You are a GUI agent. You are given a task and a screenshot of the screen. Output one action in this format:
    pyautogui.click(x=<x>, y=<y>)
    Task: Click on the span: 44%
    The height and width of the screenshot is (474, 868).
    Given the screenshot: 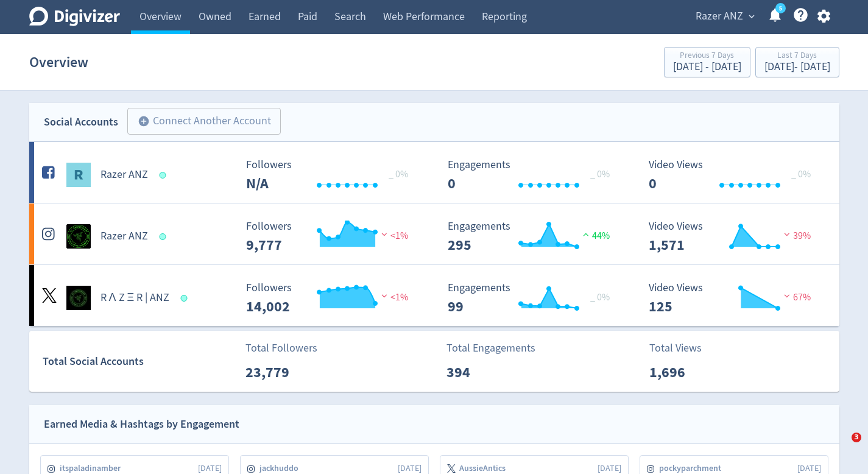 What is the action you would take?
    pyautogui.click(x=595, y=236)
    